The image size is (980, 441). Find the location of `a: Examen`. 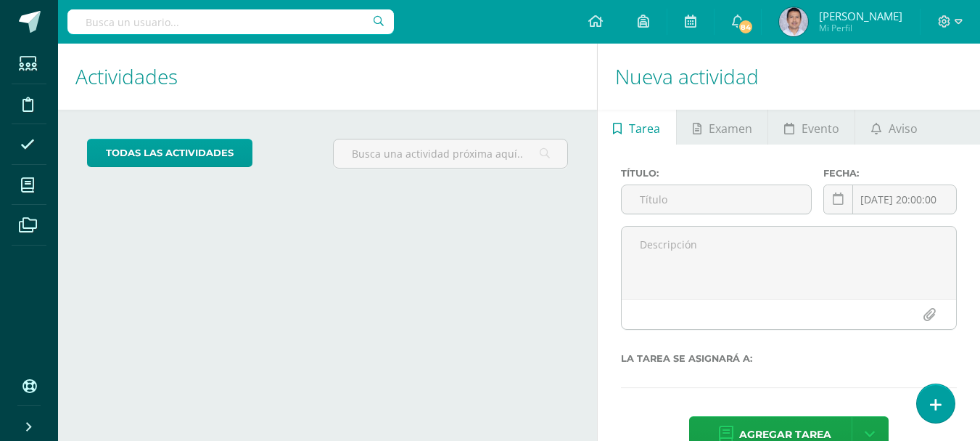

a: Examen is located at coordinates (722, 127).